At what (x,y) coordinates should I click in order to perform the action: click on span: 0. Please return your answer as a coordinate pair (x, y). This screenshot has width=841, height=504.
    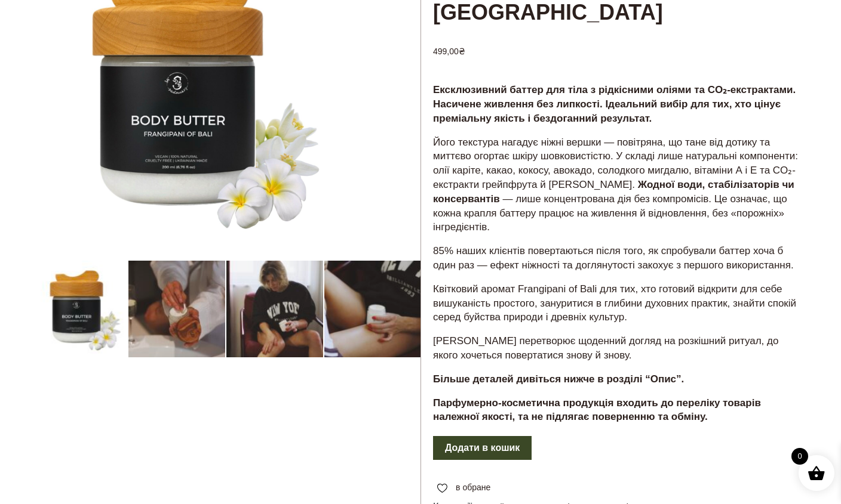
    Looking at the image, I should click on (800, 456).